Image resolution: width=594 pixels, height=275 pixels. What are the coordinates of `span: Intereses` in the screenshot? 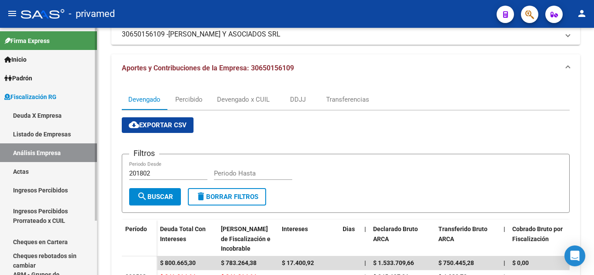 It's located at (295, 229).